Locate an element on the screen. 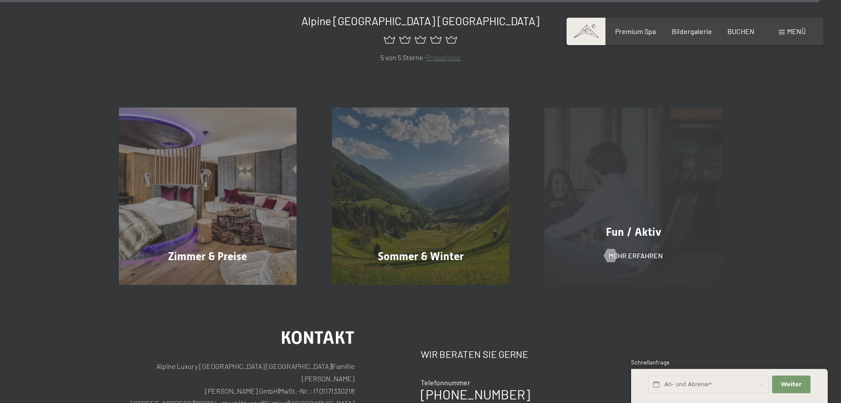 Image resolution: width=841 pixels, height=403 pixels. a: BUCHEN is located at coordinates (741, 31).